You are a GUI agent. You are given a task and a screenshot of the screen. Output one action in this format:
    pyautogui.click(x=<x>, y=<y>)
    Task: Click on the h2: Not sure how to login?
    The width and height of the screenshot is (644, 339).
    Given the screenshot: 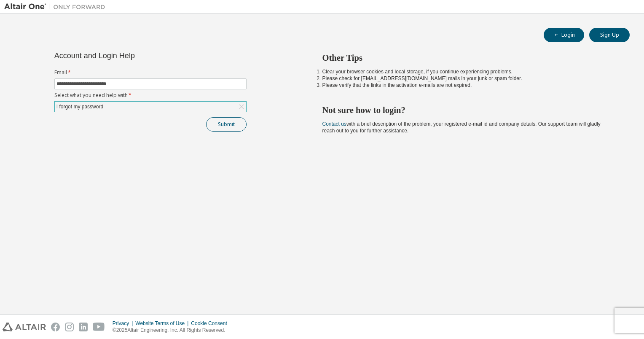 What is the action you would take?
    pyautogui.click(x=469, y=110)
    